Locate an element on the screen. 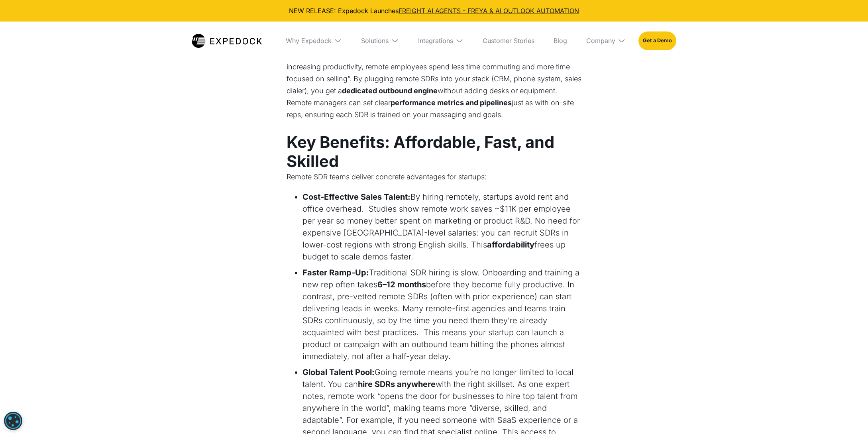 The image size is (868, 434). strong: Faster Ramp-Up: is located at coordinates (335, 273).